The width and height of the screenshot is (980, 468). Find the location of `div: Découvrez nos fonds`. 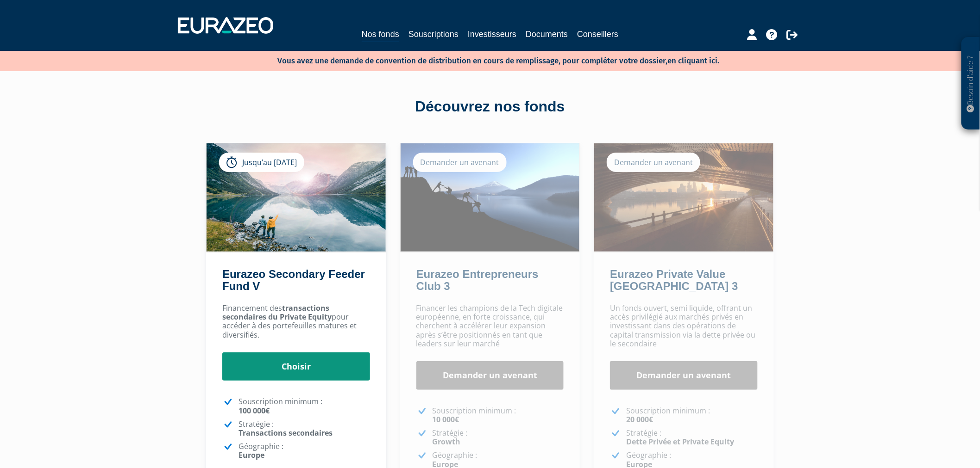

div: Découvrez nos fonds is located at coordinates (490, 107).